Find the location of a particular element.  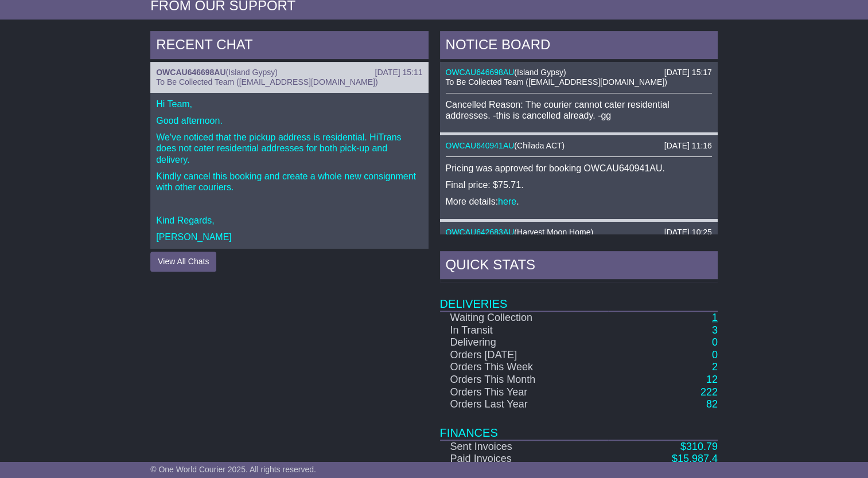

td: Sent Invoices is located at coordinates (524, 447).